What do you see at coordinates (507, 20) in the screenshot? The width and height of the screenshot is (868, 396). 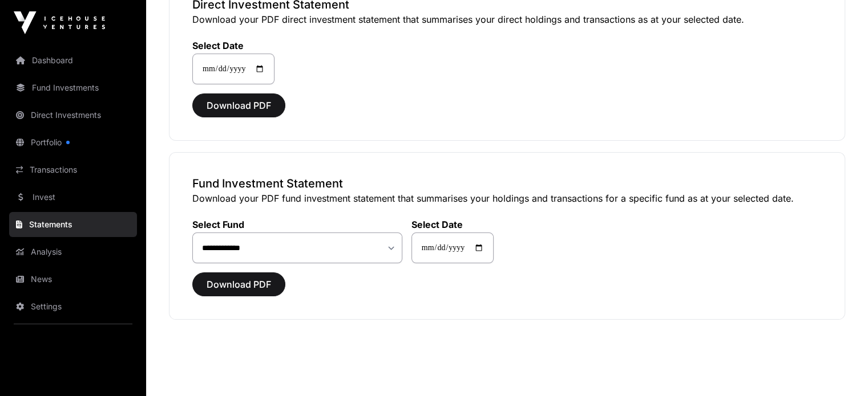 I see `p: Download your PDF direct investment statement that summarises your direct holdings and transactio...` at bounding box center [507, 20].